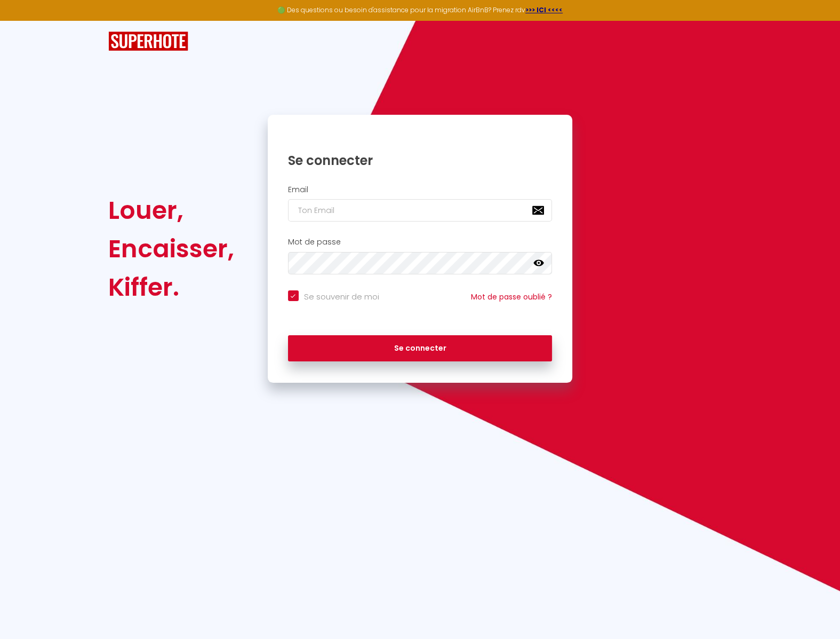 The width and height of the screenshot is (840, 639). What do you see at coordinates (420, 242) in the screenshot?
I see `h2: Mot de passe` at bounding box center [420, 242].